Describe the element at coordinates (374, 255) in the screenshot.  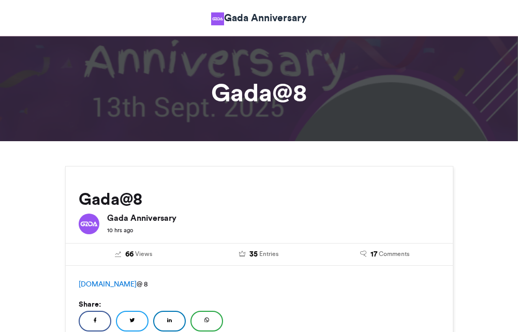
I see `span: 17` at that location.